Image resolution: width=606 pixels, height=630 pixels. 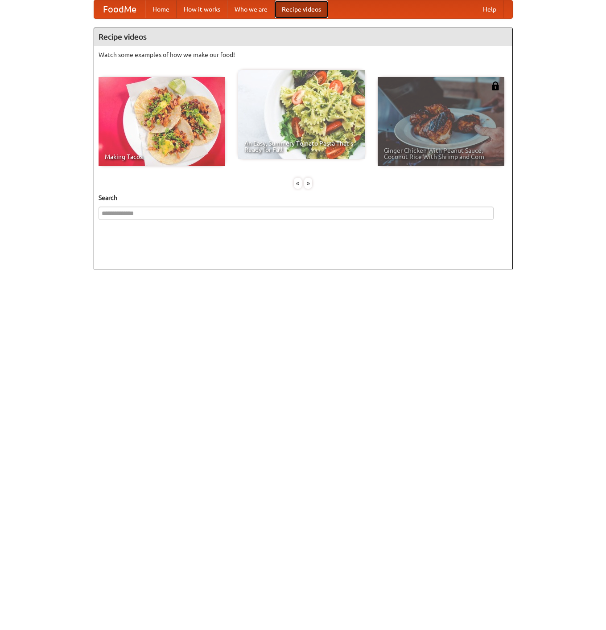 What do you see at coordinates (162, 157) in the screenshot?
I see `span: Making Tacos` at bounding box center [162, 157].